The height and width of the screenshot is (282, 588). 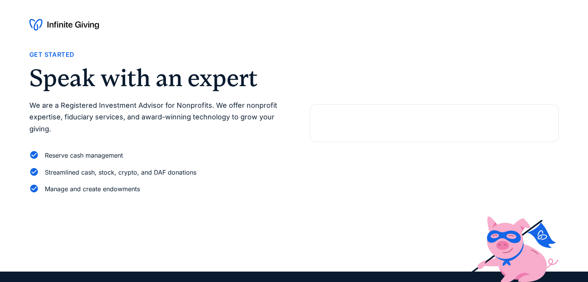 What do you see at coordinates (92, 189) in the screenshot?
I see `div: Manage and create endowments` at bounding box center [92, 189].